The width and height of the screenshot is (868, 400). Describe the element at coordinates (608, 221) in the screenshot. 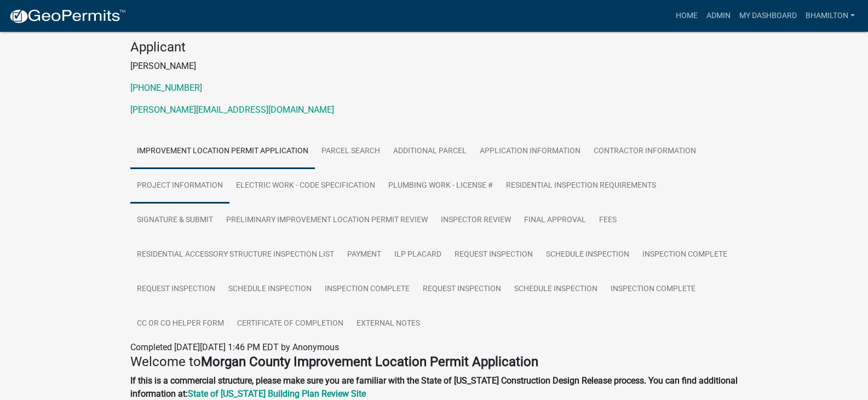

I see `a: Fees` at that location.